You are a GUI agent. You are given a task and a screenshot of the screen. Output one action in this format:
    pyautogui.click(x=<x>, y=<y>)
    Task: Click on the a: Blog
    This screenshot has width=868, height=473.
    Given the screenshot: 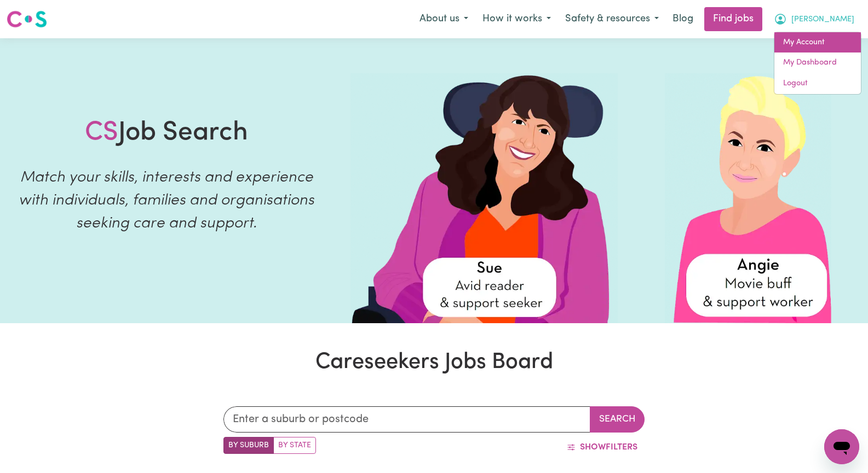 What is the action you would take?
    pyautogui.click(x=683, y=19)
    